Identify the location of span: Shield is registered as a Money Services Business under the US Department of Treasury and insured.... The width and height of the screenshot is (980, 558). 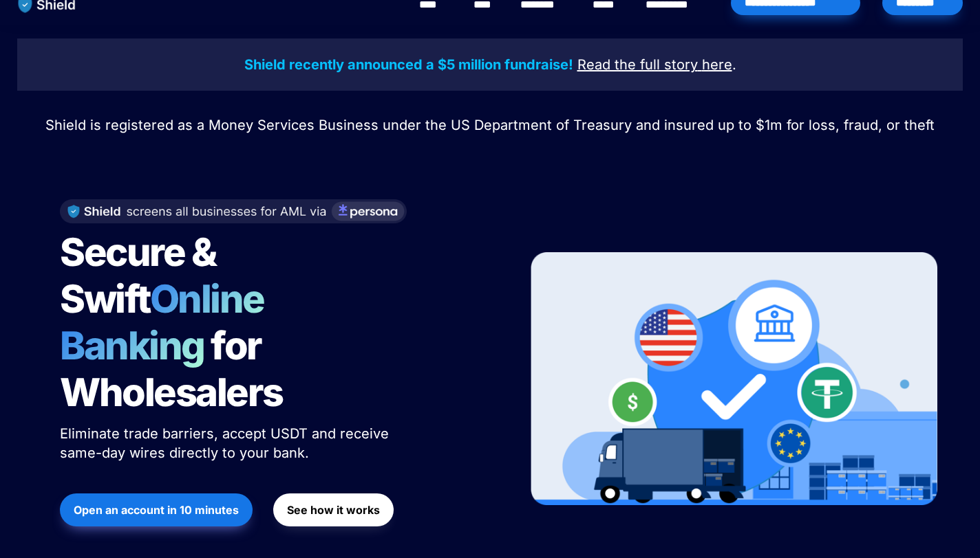
(490, 125).